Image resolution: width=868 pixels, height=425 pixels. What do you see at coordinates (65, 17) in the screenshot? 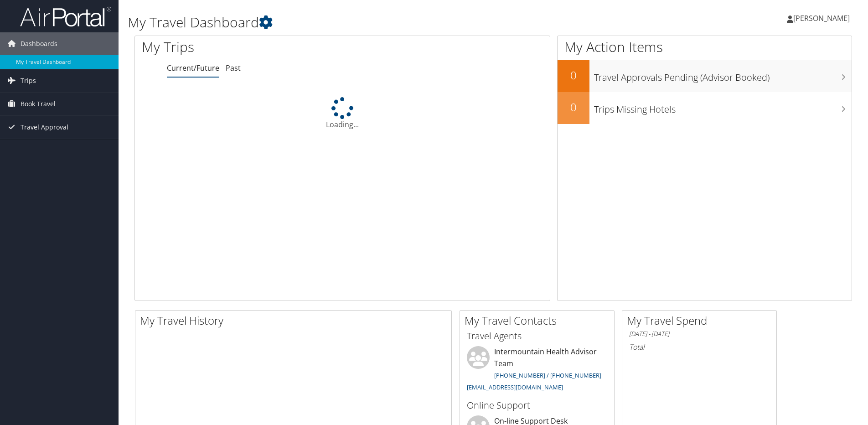
I see `img: airportal-logo.png` at bounding box center [65, 17].